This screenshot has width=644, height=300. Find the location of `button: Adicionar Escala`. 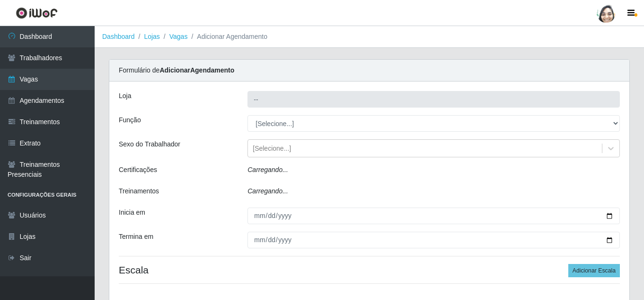

button: Adicionar Escala is located at coordinates (594, 270).